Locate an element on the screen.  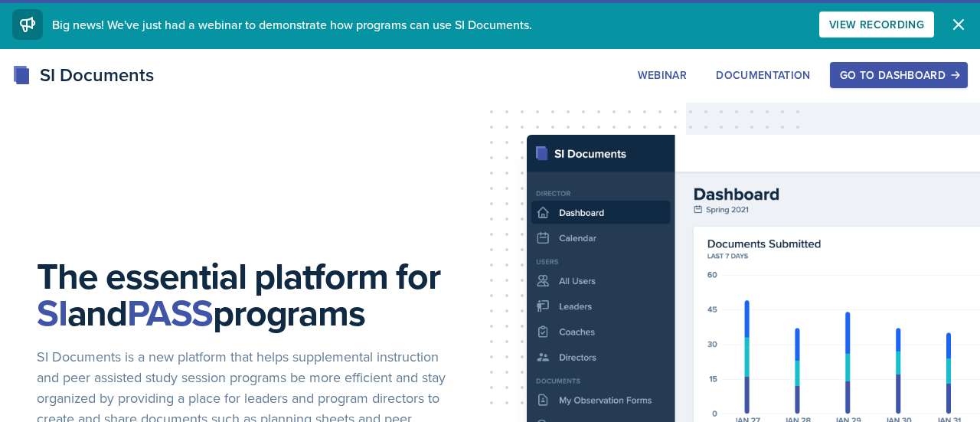
button: Webinar is located at coordinates (662, 75).